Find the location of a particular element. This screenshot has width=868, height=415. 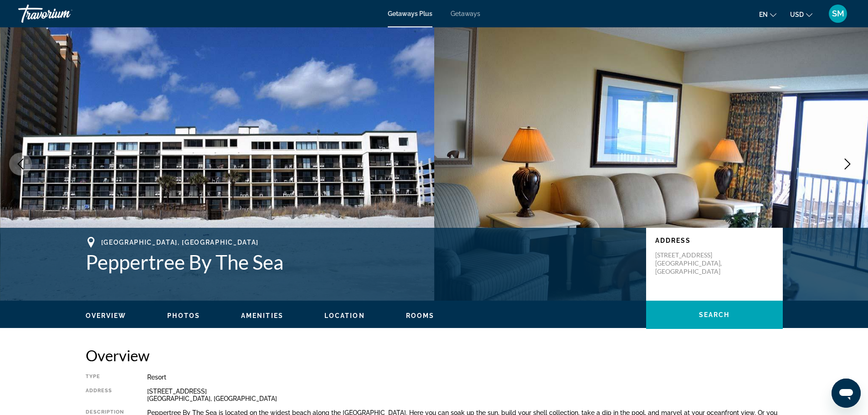

span: Location is located at coordinates (345, 316).